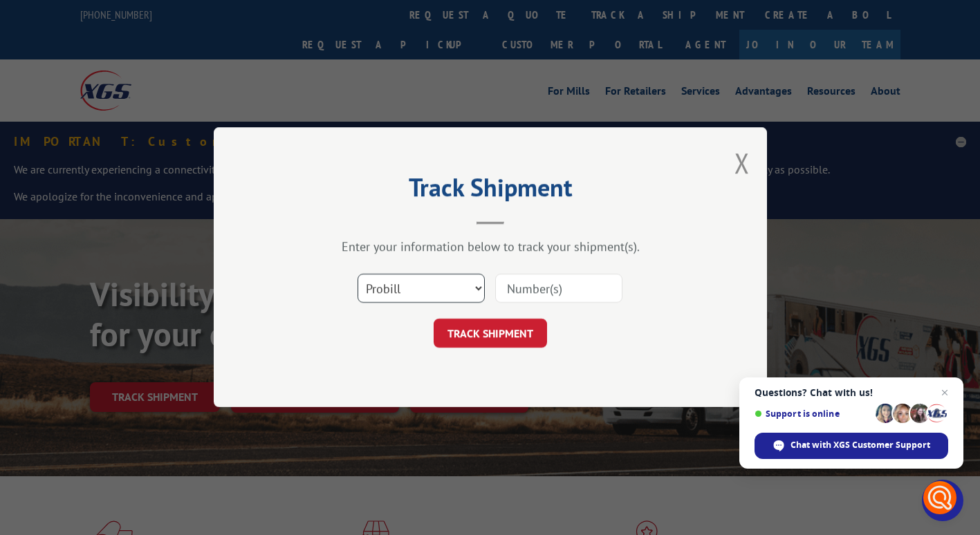 The width and height of the screenshot is (980, 535). I want to click on span: Support is online, so click(813, 413).